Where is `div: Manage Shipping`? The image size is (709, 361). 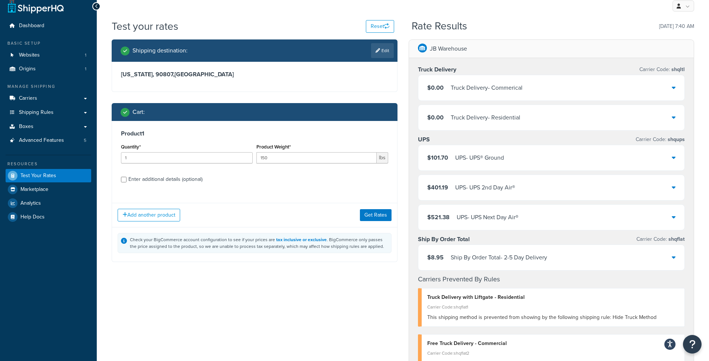
div: Manage Shipping is located at coordinates (48, 86).